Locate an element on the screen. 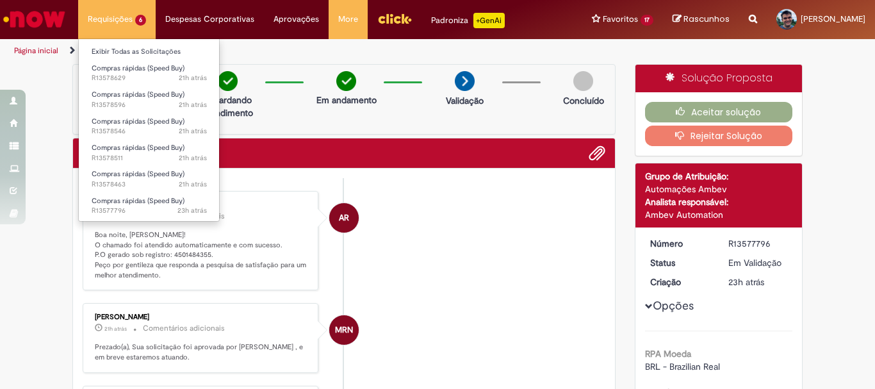  div: Automações Ambev is located at coordinates (719, 189).